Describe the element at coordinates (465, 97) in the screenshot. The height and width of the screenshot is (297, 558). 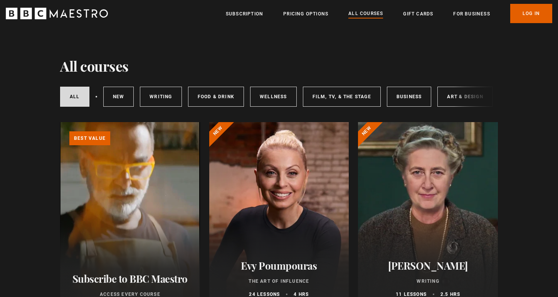
I see `a: Art & Design` at that location.